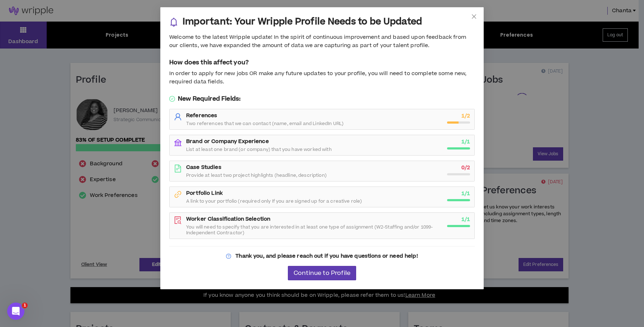 The height and width of the screenshot is (327, 644). Describe the element at coordinates (322, 78) in the screenshot. I see `div: In order to apply for new jobs OR make any future updates to your profile, you will need to compl...` at that location.